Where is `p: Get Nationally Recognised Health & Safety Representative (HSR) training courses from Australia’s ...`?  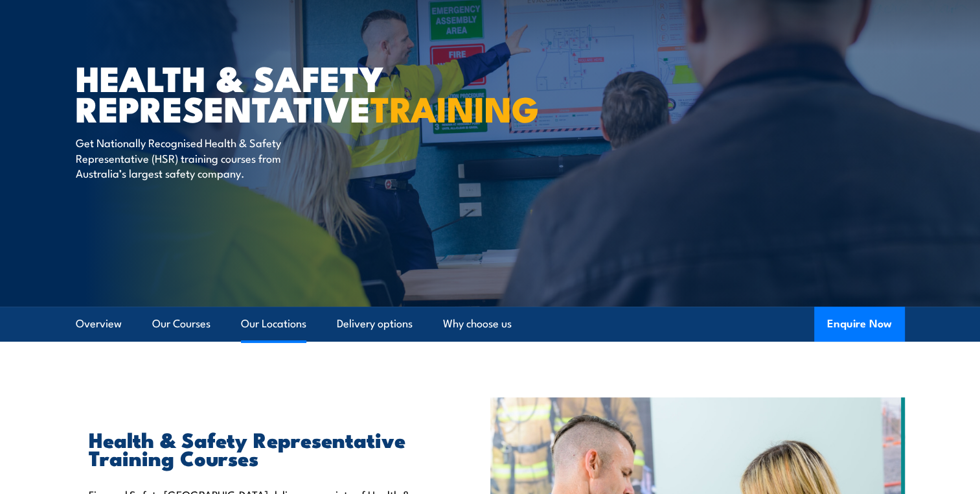 p: Get Nationally Recognised Health & Safety Representative (HSR) training courses from Australia’s ... is located at coordinates (193, 157).